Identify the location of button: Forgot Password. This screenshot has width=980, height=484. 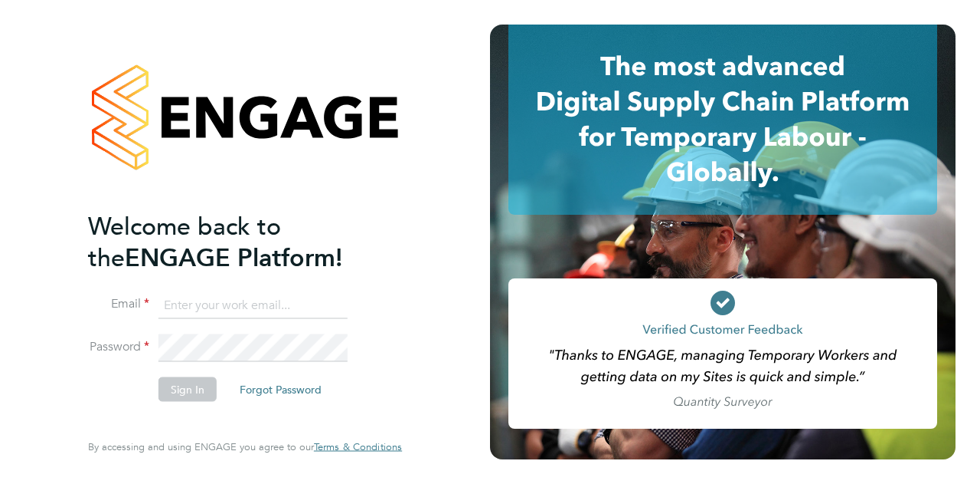
(280, 388).